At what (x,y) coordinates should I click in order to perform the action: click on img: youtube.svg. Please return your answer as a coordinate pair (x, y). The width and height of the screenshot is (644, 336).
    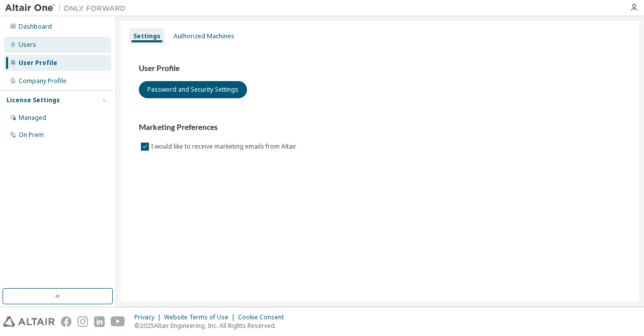
    Looking at the image, I should click on (118, 321).